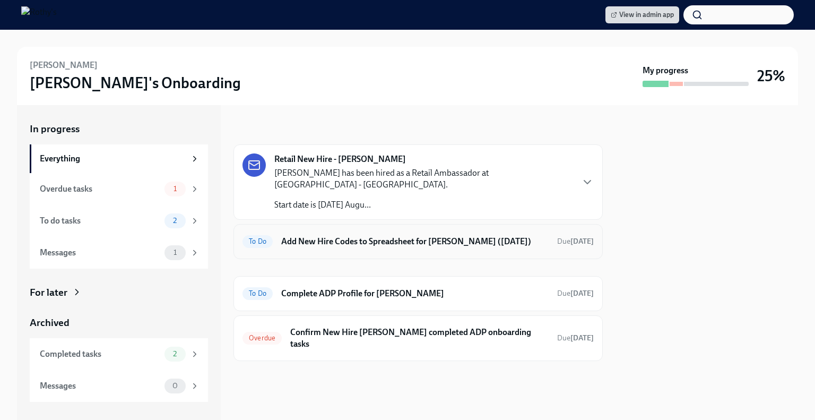 Image resolution: width=815 pixels, height=420 pixels. Describe the element at coordinates (575, 241) in the screenshot. I see `span: August 14th, 2025 09:00` at that location.